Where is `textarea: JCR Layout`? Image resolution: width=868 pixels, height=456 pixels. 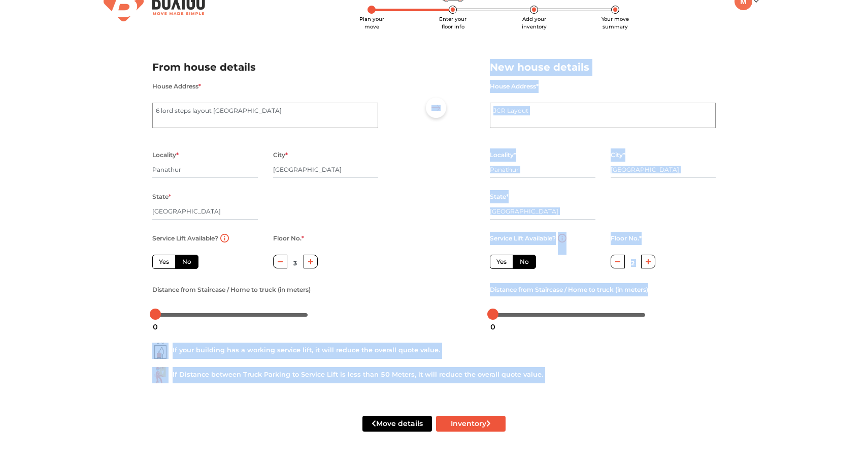
textarea: JCR Layout is located at coordinates (602, 115).